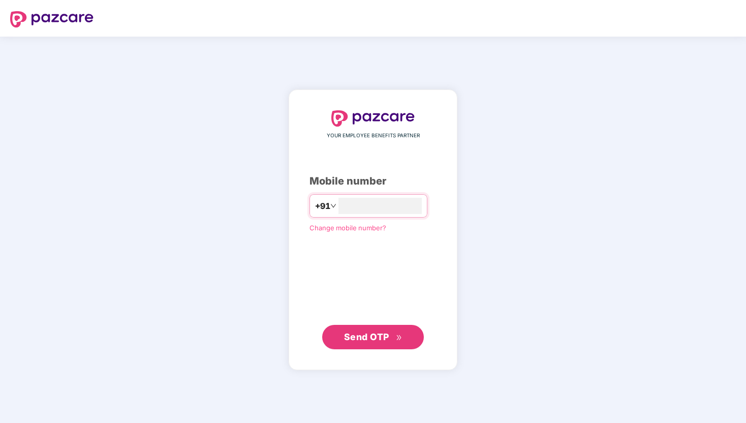 The width and height of the screenshot is (746, 423). I want to click on span: Change mobile number?, so click(348, 228).